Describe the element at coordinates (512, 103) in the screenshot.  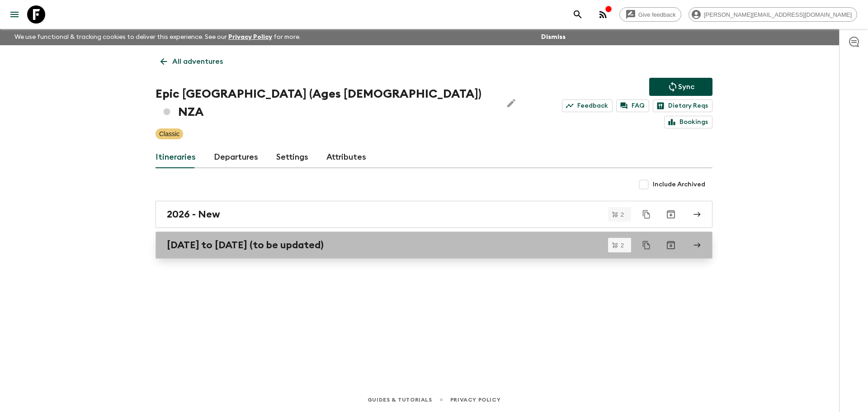
I see `button: Edit Adventure Title` at that location.